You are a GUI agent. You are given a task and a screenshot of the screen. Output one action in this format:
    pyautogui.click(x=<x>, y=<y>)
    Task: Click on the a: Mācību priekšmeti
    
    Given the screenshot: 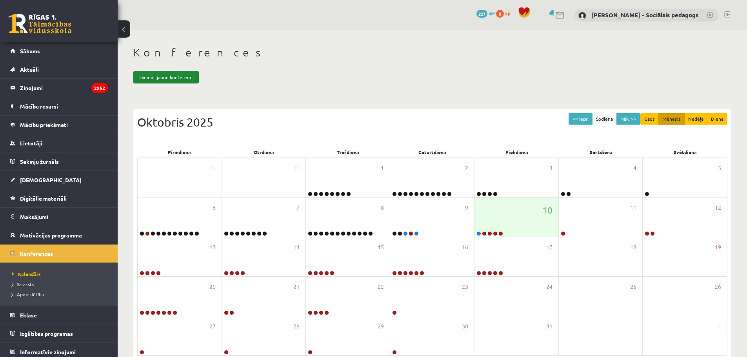 What is the action you would take?
    pyautogui.click(x=59, y=125)
    